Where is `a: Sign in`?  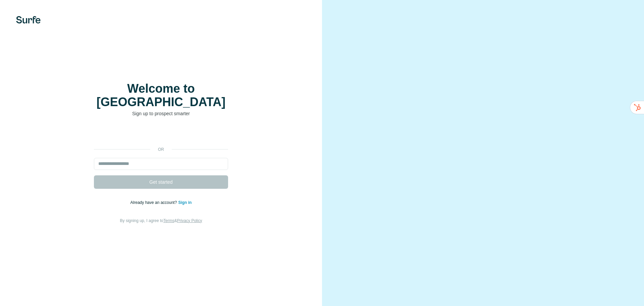
a: Sign in is located at coordinates (185, 202).